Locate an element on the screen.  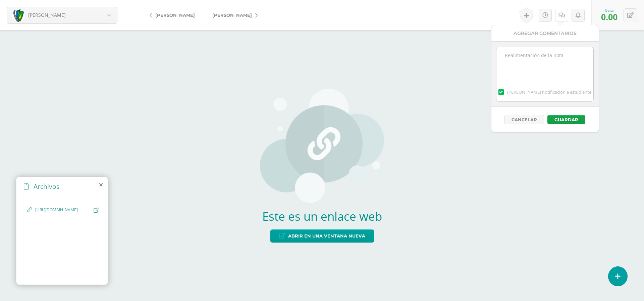
span: 0.00 is located at coordinates (609, 17).